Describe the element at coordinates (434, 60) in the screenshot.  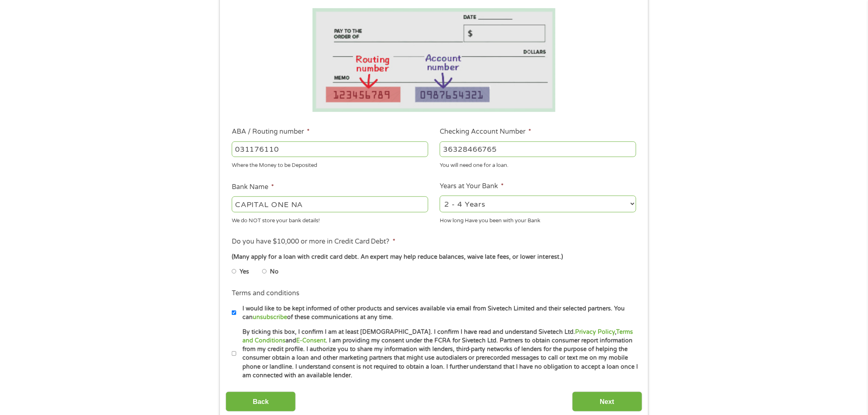
I see `img: Routing number location` at that location.